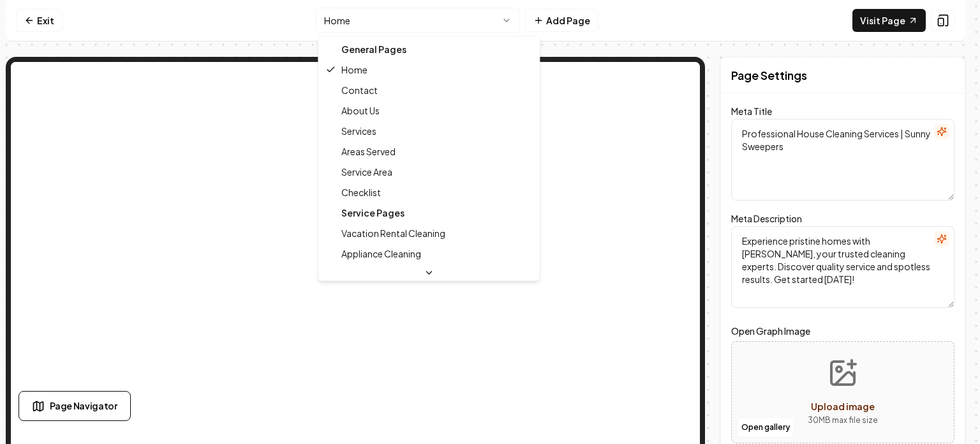  I want to click on span: Home, so click(354, 70).